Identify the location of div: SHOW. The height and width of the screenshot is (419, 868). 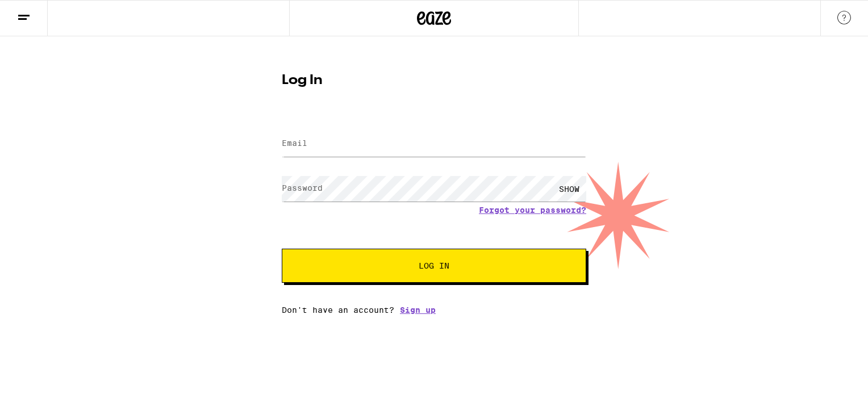
(569, 189).